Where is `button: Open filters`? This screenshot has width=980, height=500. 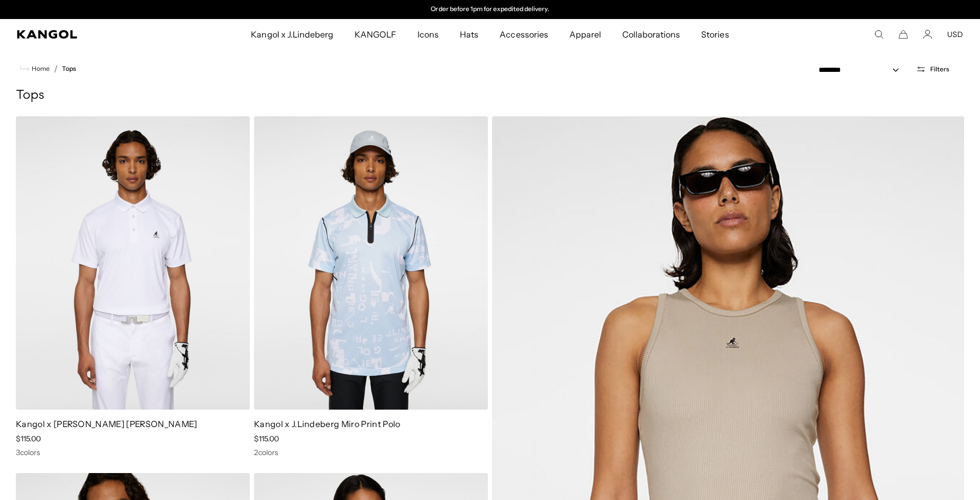 button: Open filters is located at coordinates (932, 69).